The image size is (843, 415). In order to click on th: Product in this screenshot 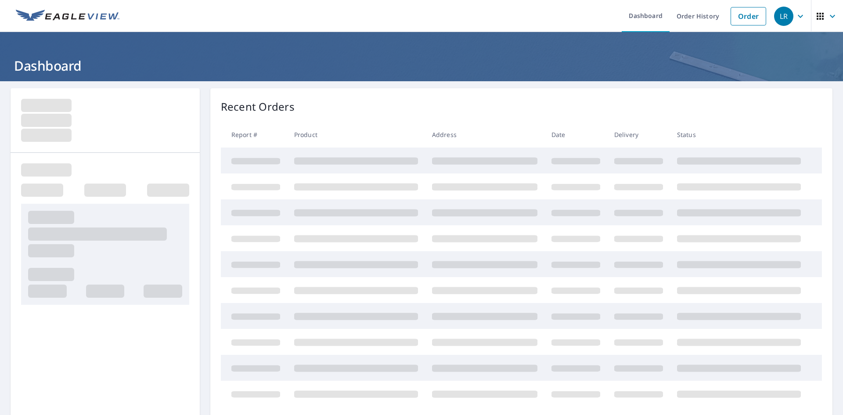, I will do `click(356, 134)`.